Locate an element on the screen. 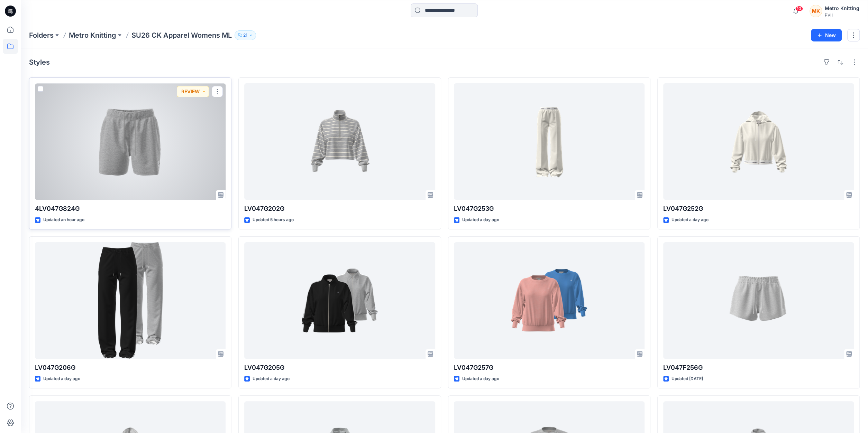  p: 4LV047G824G is located at coordinates (130, 209).